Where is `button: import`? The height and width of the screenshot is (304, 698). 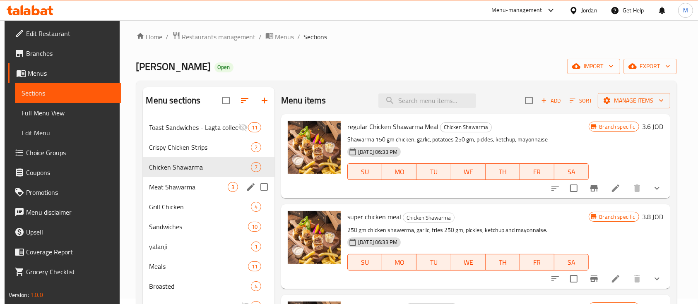 button: import is located at coordinates (594, 66).